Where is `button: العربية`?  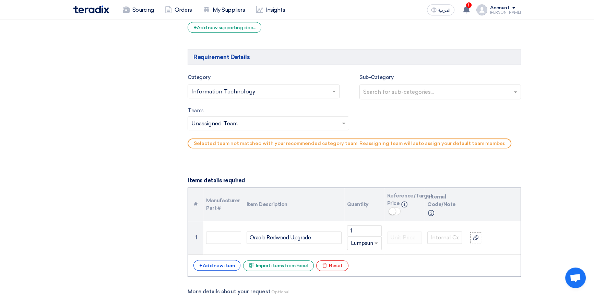
button: العربية is located at coordinates (441, 10).